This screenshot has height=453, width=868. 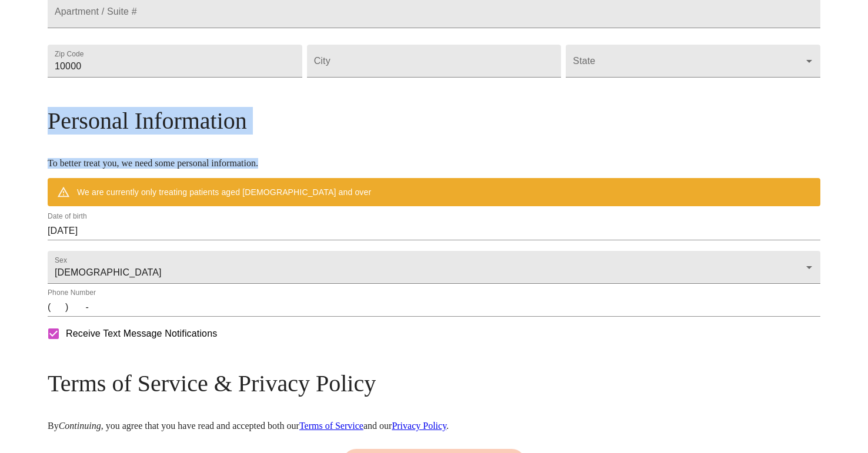 I want to click on em: Continuing, so click(x=80, y=426).